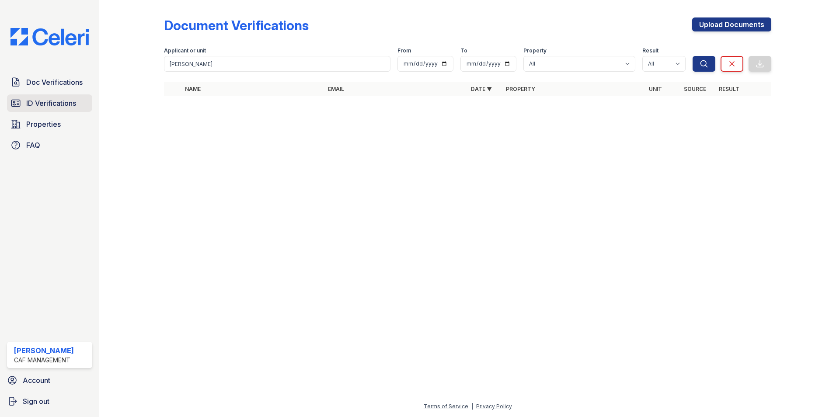 This screenshot has width=836, height=417. I want to click on a: Source, so click(695, 89).